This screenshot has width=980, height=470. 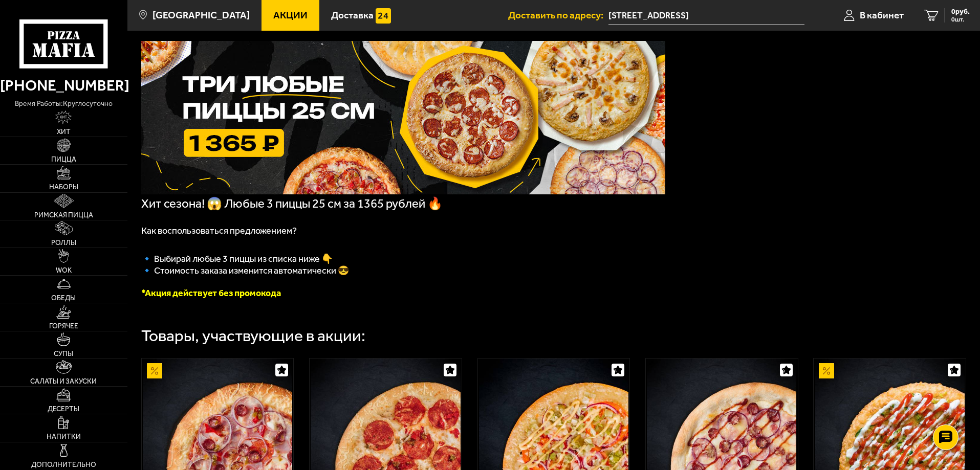 What do you see at coordinates (63, 159) in the screenshot?
I see `span: Пицца` at bounding box center [63, 159].